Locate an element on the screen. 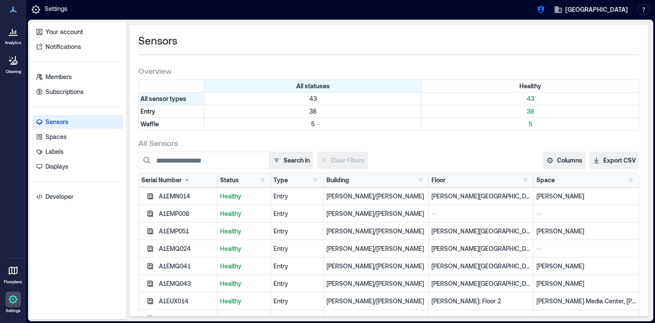 The image size is (655, 323). div: A1EMQ024 is located at coordinates (186, 249).